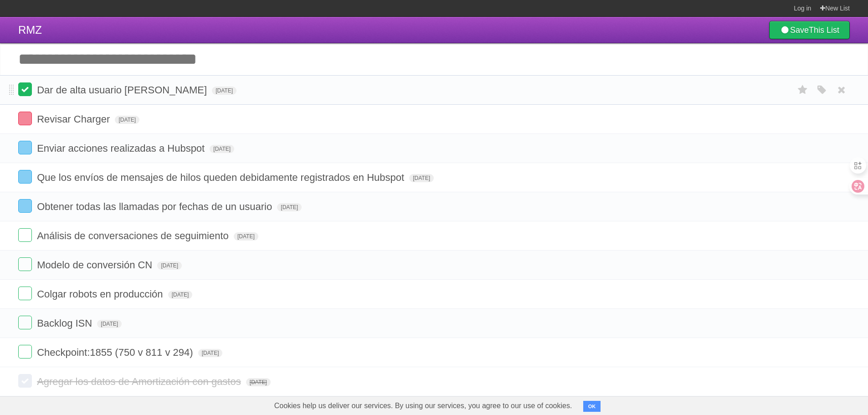  I want to click on span: Agregar los datos de Amortización con gastos, so click(140, 381).